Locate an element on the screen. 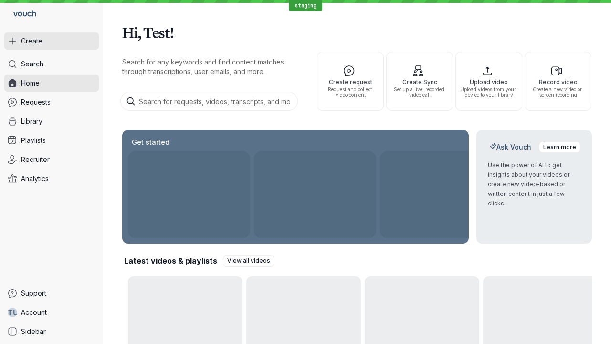  a: Analytics is located at coordinates (52, 178).